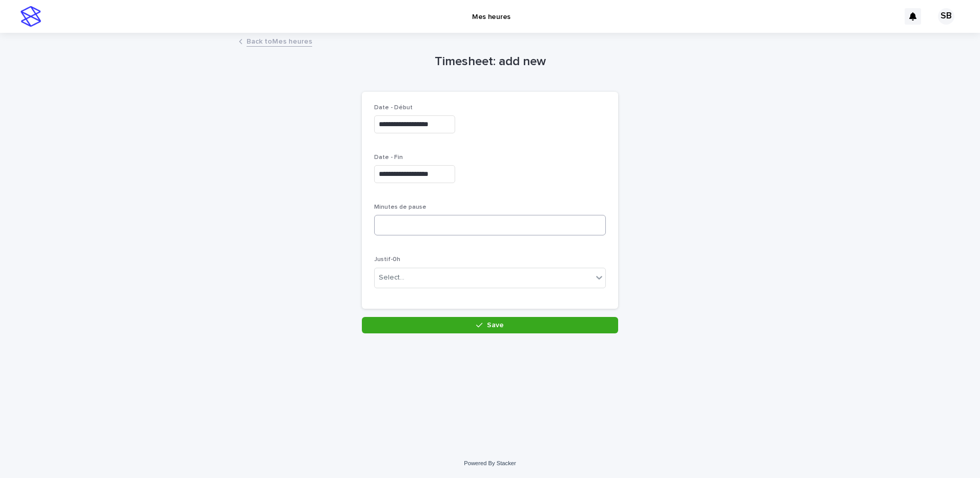 The height and width of the screenshot is (478, 980). What do you see at coordinates (490, 325) in the screenshot?
I see `button: Save` at bounding box center [490, 325].